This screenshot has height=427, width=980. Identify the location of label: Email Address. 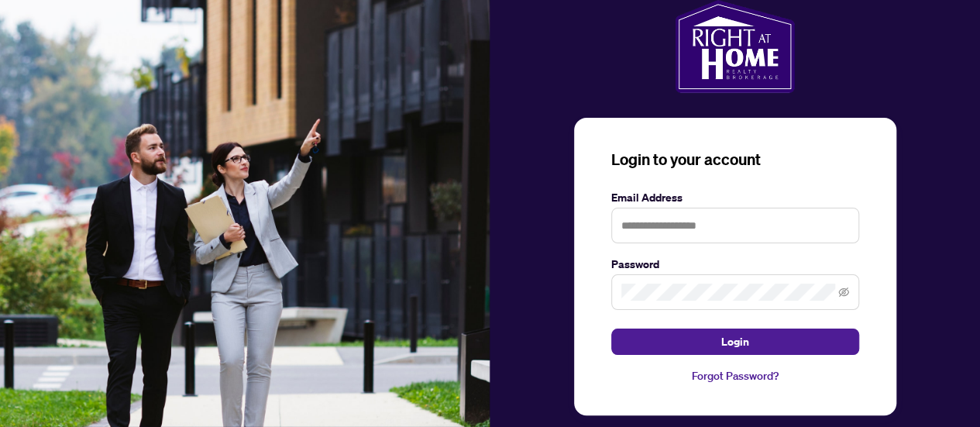
(735, 198).